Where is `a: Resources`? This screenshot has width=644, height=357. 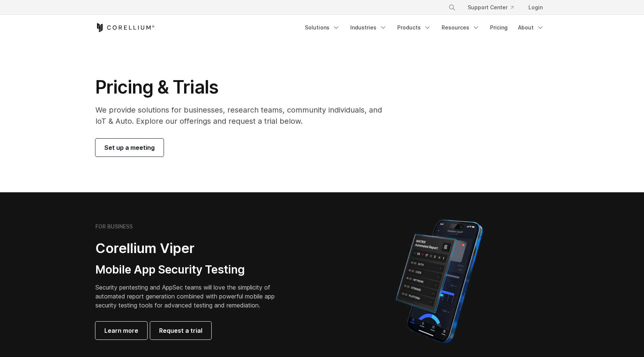 a: Resources is located at coordinates (461, 28).